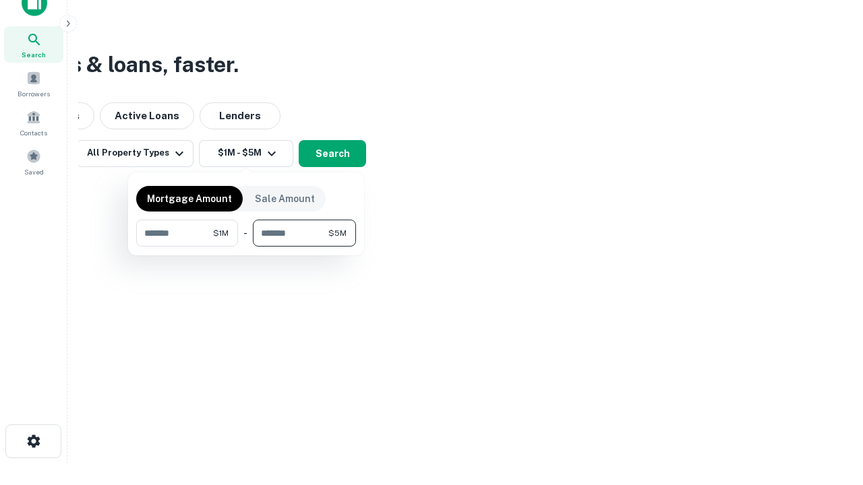  Describe the element at coordinates (220, 233) in the screenshot. I see `span: $1M` at that location.